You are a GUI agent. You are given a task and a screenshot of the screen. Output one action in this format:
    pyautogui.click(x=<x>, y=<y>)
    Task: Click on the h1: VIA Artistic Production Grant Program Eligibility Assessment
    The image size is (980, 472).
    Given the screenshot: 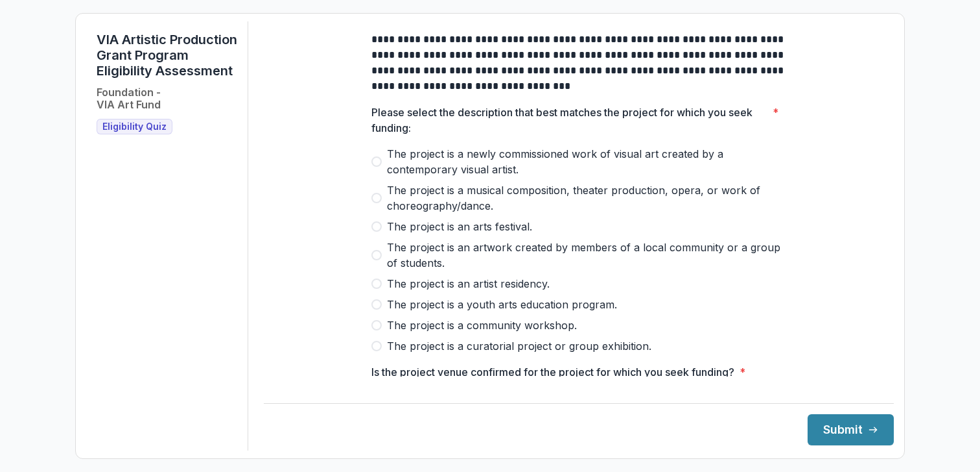 What is the action you would take?
    pyautogui.click(x=167, y=55)
    